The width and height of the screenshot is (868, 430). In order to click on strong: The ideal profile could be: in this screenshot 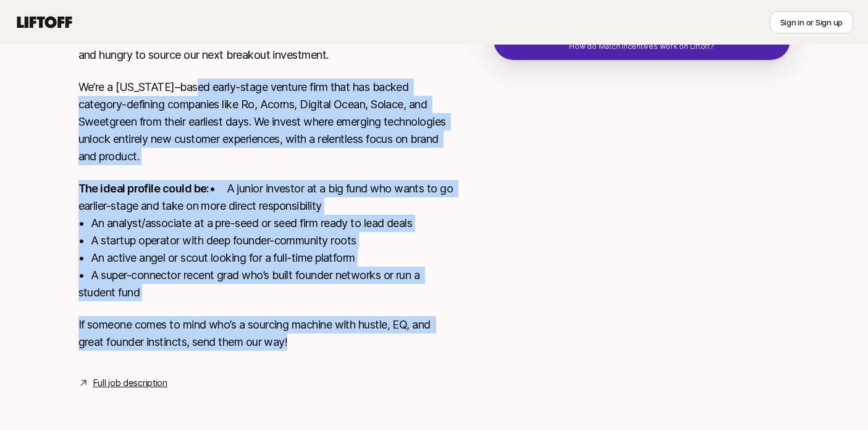, I will do `click(144, 188)`.